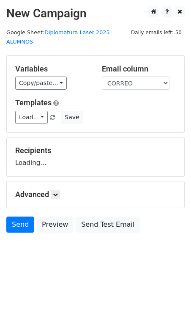 The width and height of the screenshot is (191, 324). Describe the element at coordinates (33, 102) in the screenshot. I see `a: Templates` at that location.